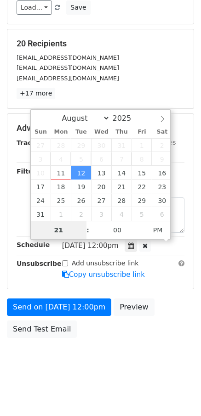  I want to click on div: 聊天小组件, so click(178, 394).